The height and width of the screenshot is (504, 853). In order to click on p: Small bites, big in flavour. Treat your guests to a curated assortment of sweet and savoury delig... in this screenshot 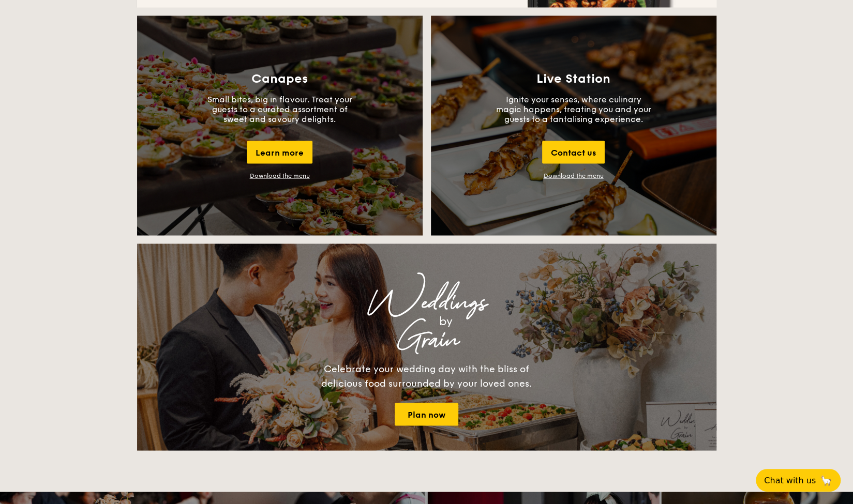, I will do `click(280, 109)`.